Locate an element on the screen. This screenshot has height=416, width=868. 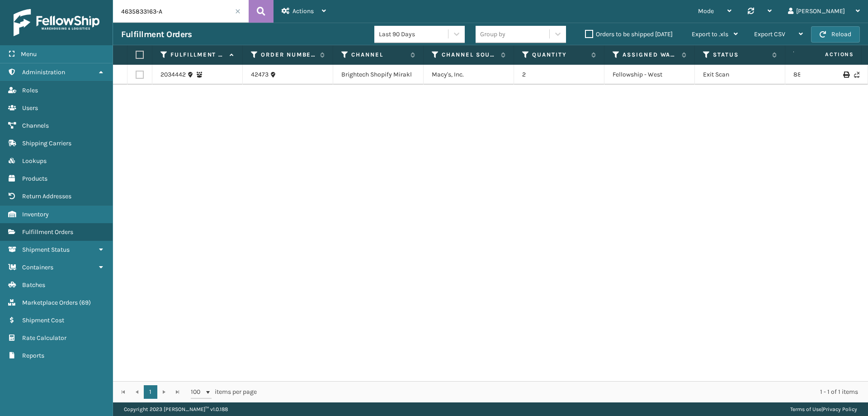
button: Reload is located at coordinates (835, 35).